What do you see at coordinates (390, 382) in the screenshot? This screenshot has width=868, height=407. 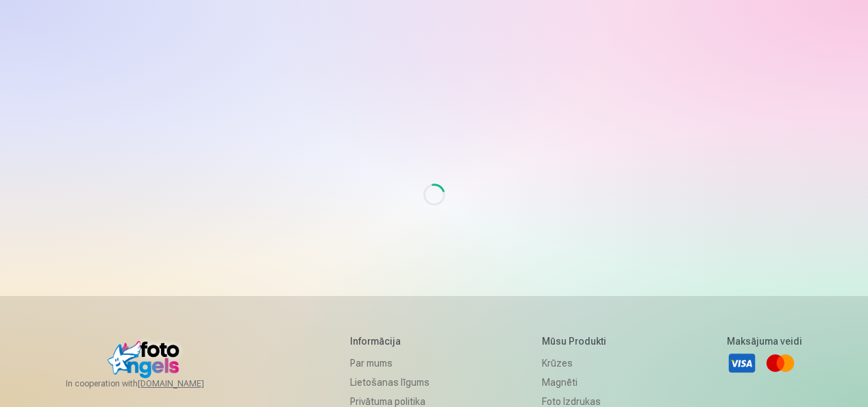 I see `a: Lietošanas līgums` at bounding box center [390, 382].